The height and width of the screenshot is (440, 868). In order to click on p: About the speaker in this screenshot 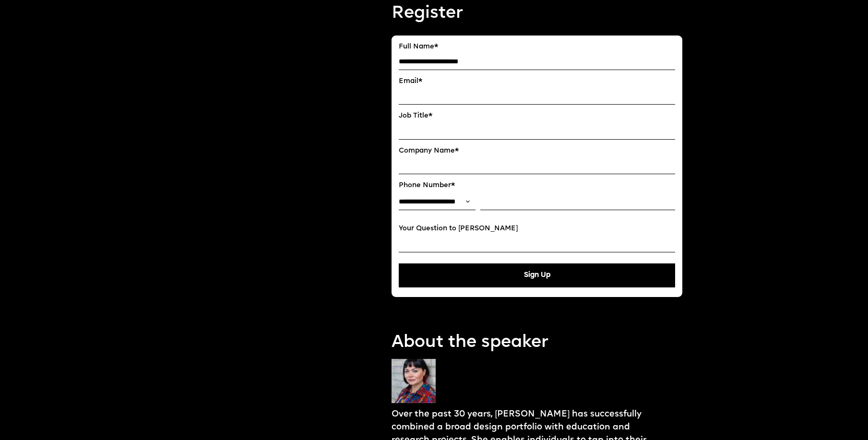, I will do `click(537, 343)`.